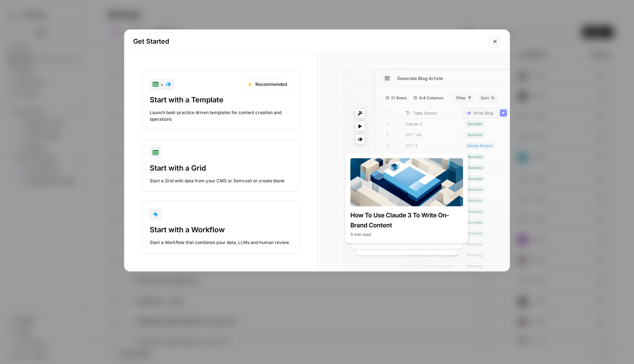  Describe the element at coordinates (220, 168) in the screenshot. I see `div: Start with a Grid` at that location.